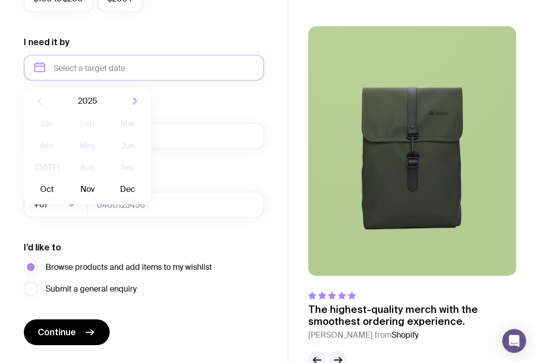 This screenshot has width=536, height=363. What do you see at coordinates (412, 316) in the screenshot?
I see `p: The highest-quality merch with the smoothest ordering experience.` at bounding box center [412, 316].